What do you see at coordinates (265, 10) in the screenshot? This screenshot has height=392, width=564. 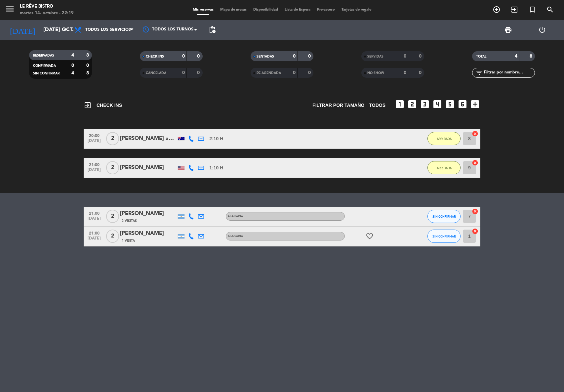 I see `span: Disponibilidad` at bounding box center [265, 10].